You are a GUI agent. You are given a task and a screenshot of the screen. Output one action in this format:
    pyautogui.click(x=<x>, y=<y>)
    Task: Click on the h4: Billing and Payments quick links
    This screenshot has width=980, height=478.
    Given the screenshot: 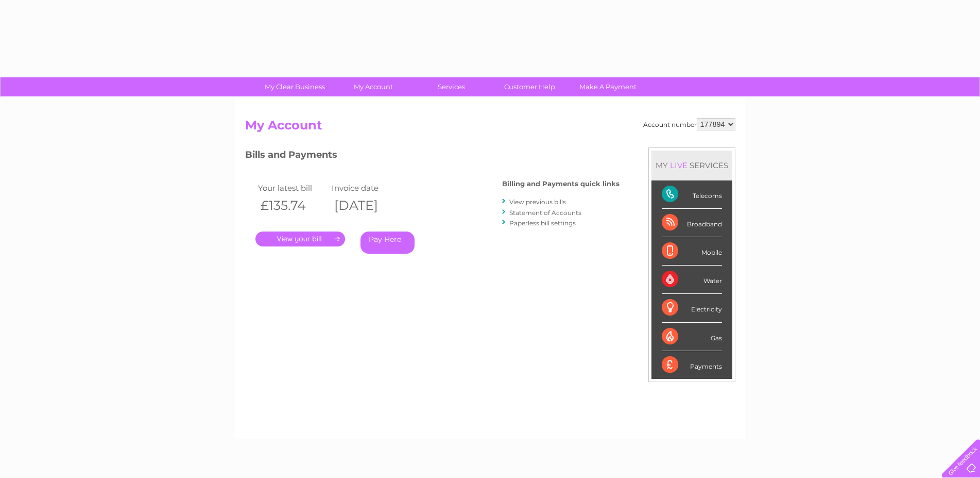 What is the action you would take?
    pyautogui.click(x=561, y=183)
    